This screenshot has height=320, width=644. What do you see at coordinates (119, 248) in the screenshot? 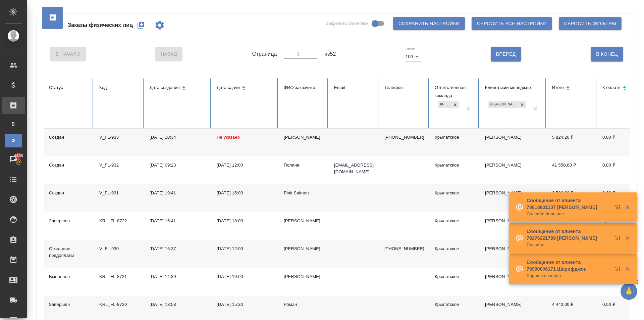
I see `div: V_FL-930` at bounding box center [119, 248].